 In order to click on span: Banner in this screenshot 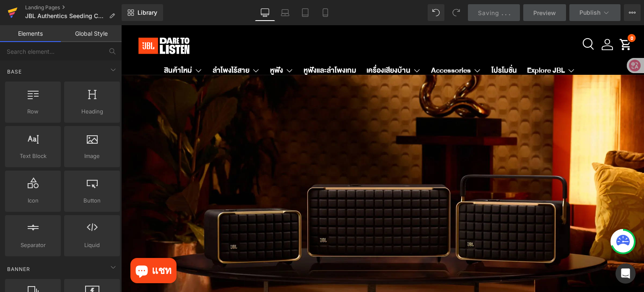, I will do `click(19, 269)`.